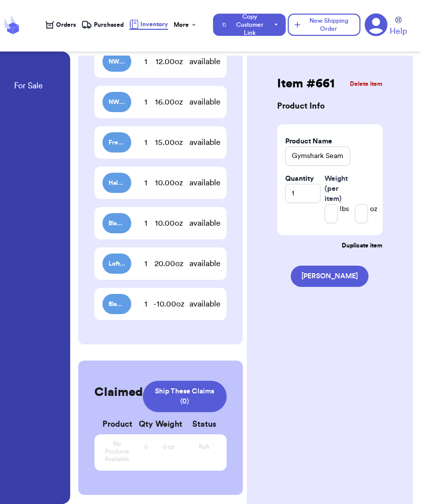  I want to click on label: Product Name, so click(309, 141).